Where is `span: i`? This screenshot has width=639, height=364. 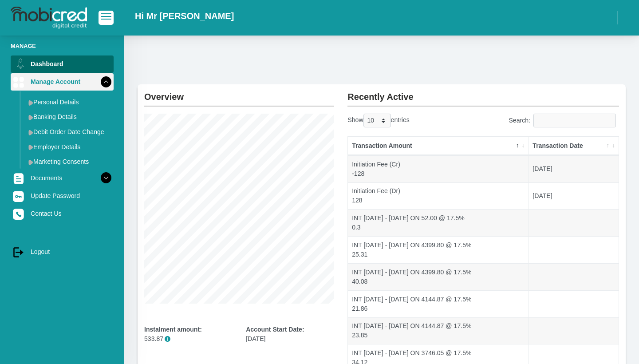
span: i is located at coordinates (167, 339).